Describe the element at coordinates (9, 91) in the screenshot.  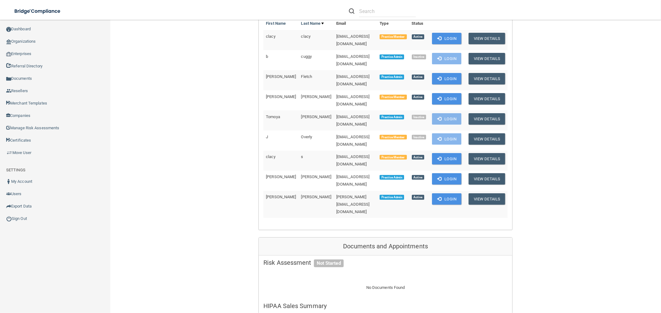
I see `img: ic_reseller.de258add.png` at that location.